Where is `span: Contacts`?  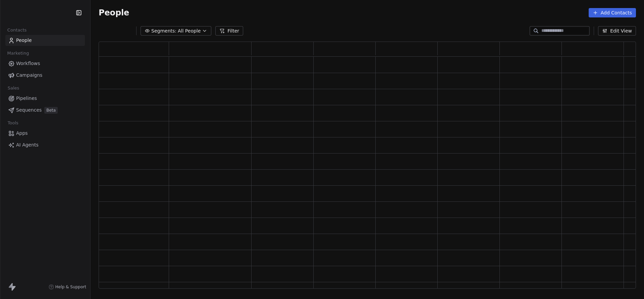
span: Contacts is located at coordinates (17, 30).